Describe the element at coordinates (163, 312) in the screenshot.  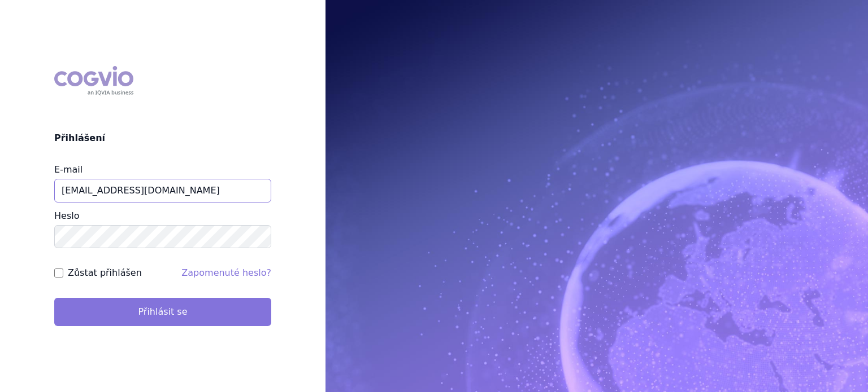
I see `button: Přihlásit se` at that location.